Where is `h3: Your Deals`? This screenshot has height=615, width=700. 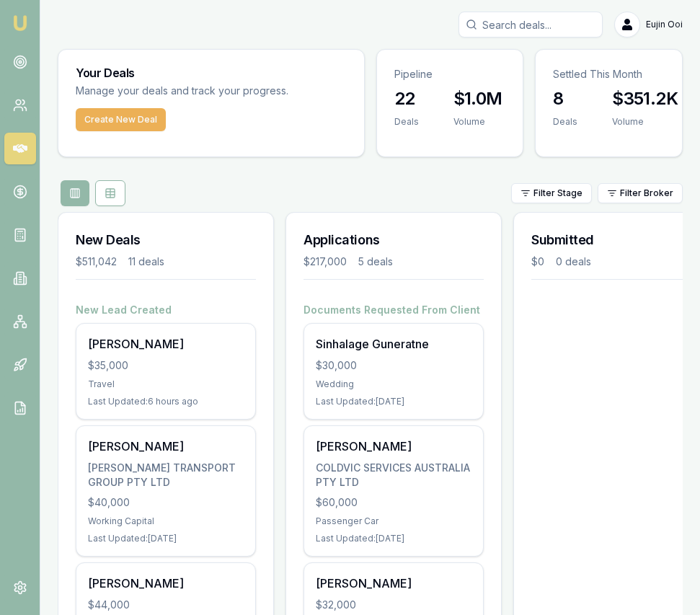
h3: Your Deals is located at coordinates (211, 73).